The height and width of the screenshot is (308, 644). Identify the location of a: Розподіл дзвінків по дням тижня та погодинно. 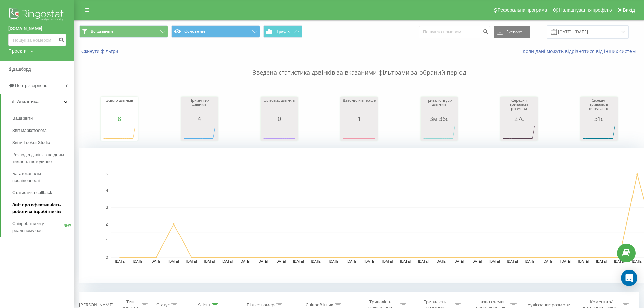
(43, 158).